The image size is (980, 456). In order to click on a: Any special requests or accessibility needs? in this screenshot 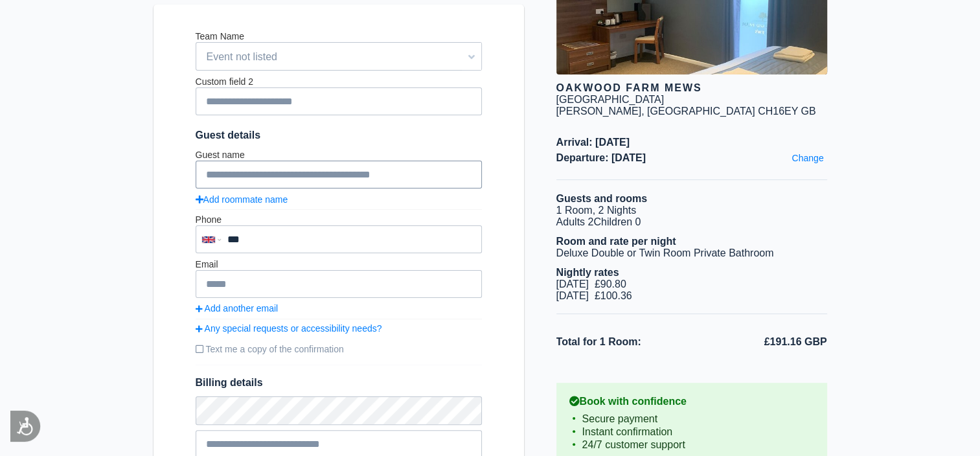, I will do `click(339, 328)`.